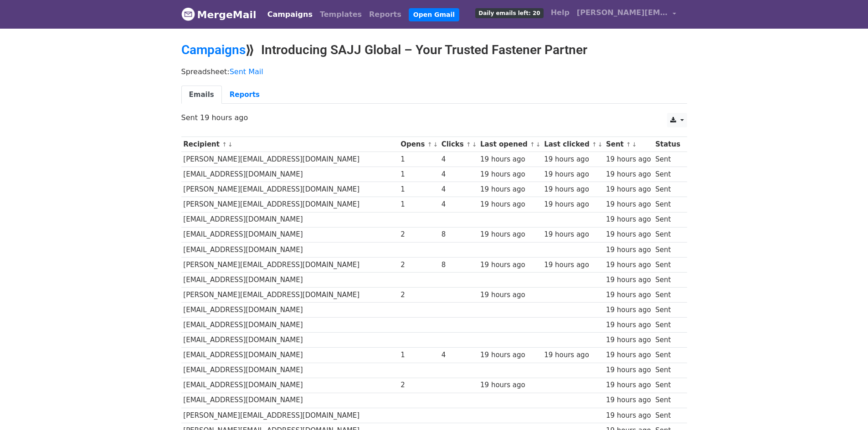 The height and width of the screenshot is (430, 868). I want to click on a: Campaigns, so click(290, 15).